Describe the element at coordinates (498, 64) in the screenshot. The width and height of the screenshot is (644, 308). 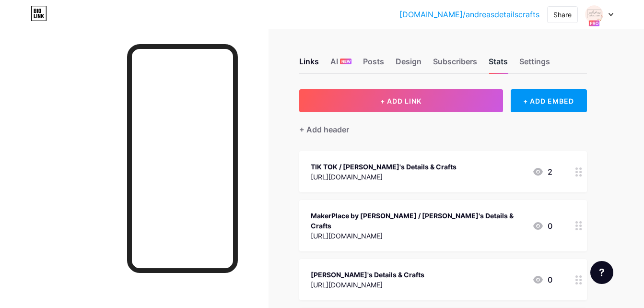
I see `div: Stats` at that location.